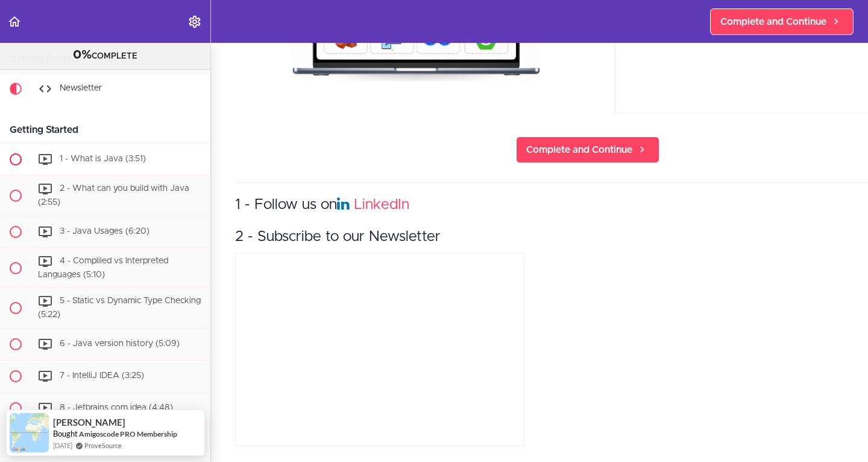 The image size is (868, 462). Describe the element at coordinates (65, 434) in the screenshot. I see `span: Bought` at that location.